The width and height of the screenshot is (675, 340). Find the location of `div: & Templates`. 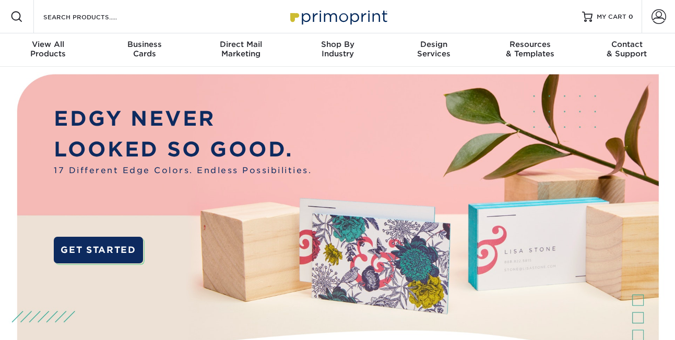

div: & Templates is located at coordinates (530, 49).